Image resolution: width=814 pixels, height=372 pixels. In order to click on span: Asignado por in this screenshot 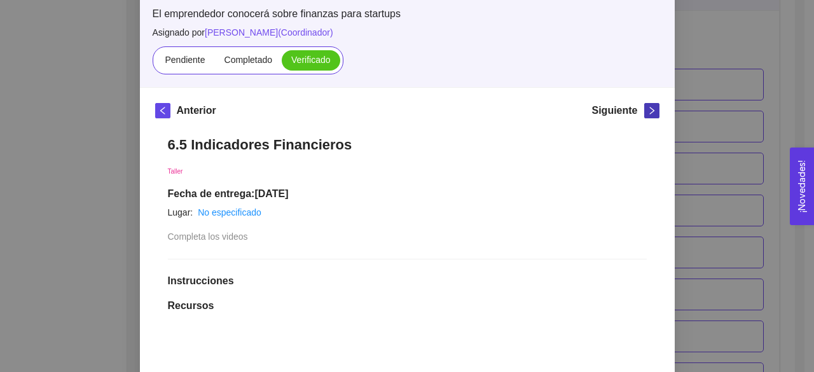, I will do `click(407, 32)`.